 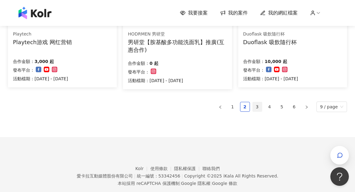 I want to click on li: Next Page, so click(x=307, y=107).